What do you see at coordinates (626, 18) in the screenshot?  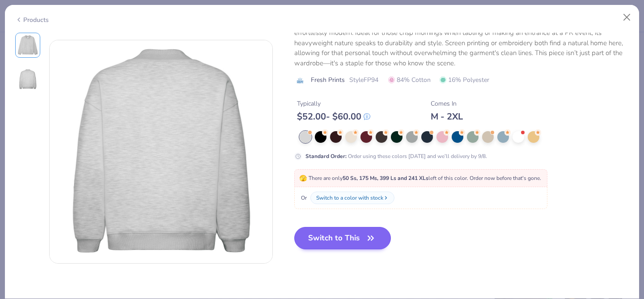 I see `button: Close` at bounding box center [626, 18].